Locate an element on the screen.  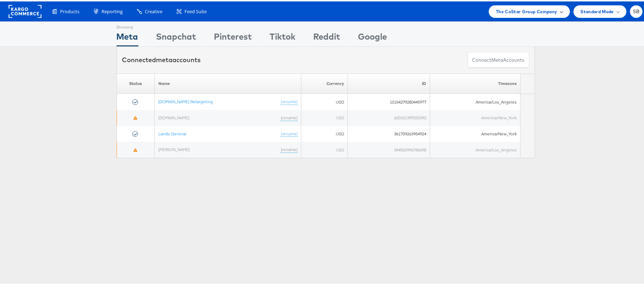
span: Reporting is located at coordinates (112, 10).